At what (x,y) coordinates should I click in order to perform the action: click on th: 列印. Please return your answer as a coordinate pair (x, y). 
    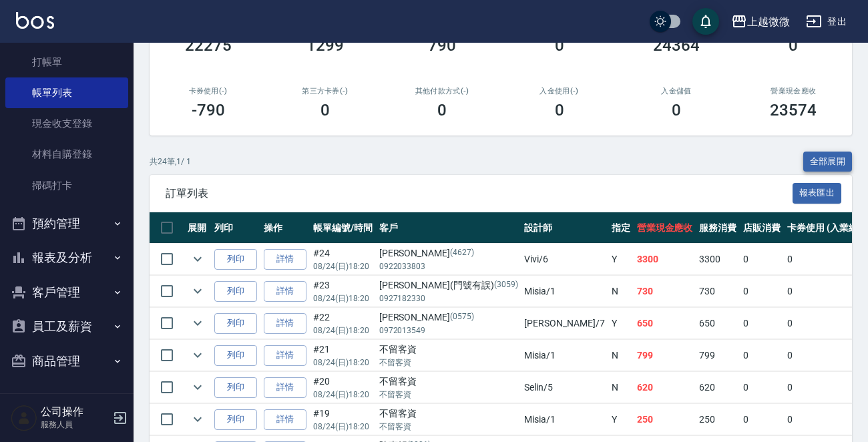
    Looking at the image, I should click on (235, 228).